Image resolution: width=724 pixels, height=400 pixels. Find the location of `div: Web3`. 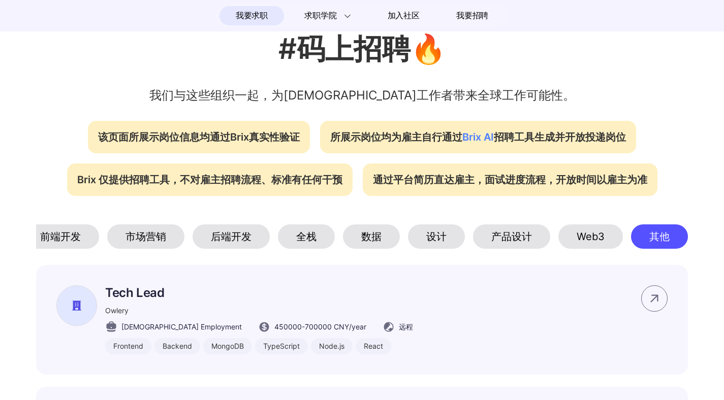

div: Web3 is located at coordinates (590, 237).